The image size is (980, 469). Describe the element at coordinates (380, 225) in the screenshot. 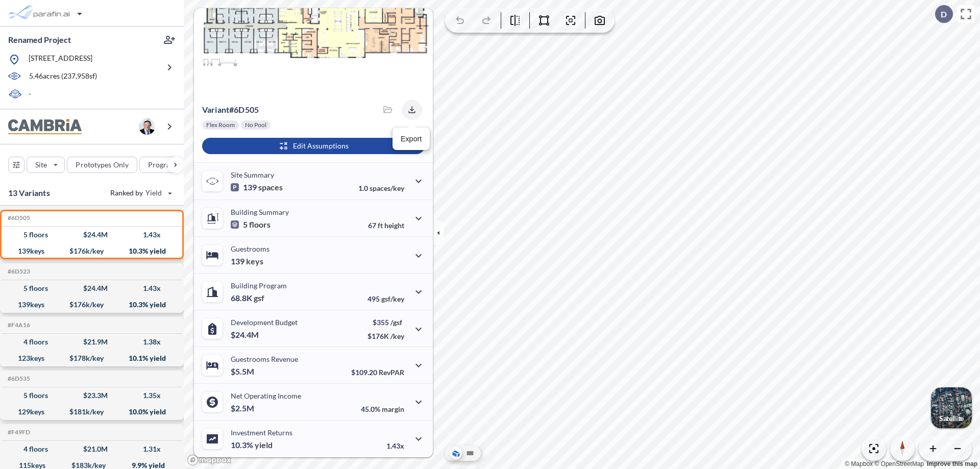

I see `span: ft` at that location.